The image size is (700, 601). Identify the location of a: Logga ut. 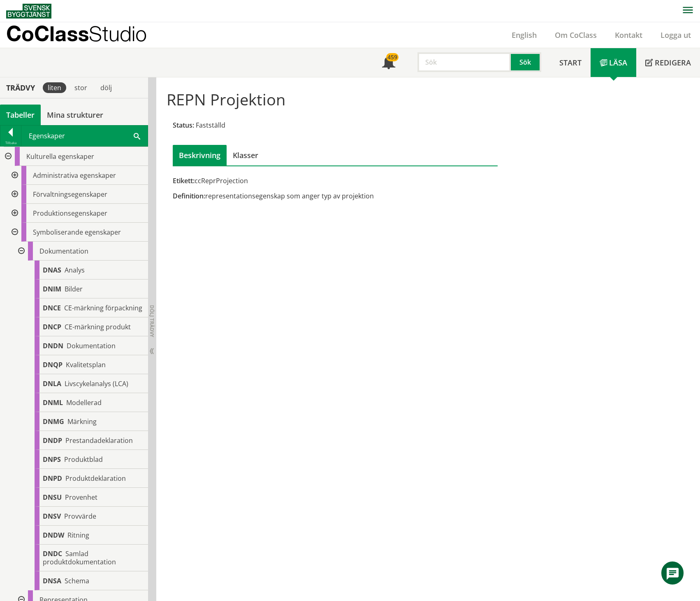
(676, 35).